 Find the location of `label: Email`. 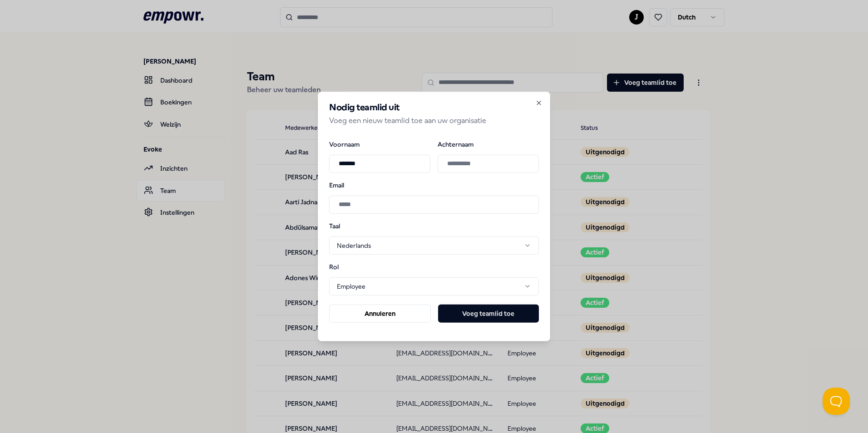

label: Email is located at coordinates (434, 185).